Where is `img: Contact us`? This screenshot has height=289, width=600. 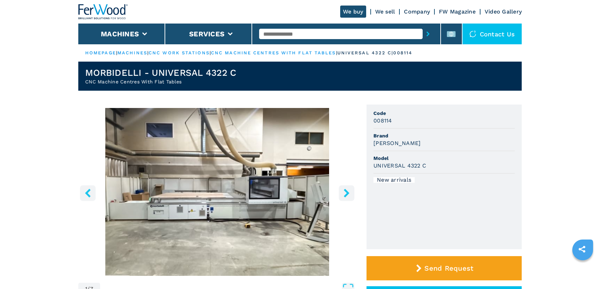 img: Contact us is located at coordinates (473, 34).